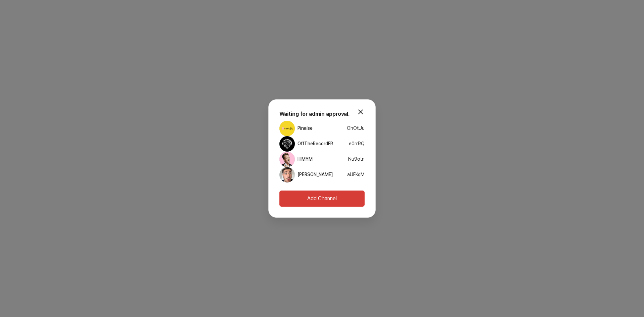  Describe the element at coordinates (356, 159) in the screenshot. I see `span: Nu9otn` at that location.